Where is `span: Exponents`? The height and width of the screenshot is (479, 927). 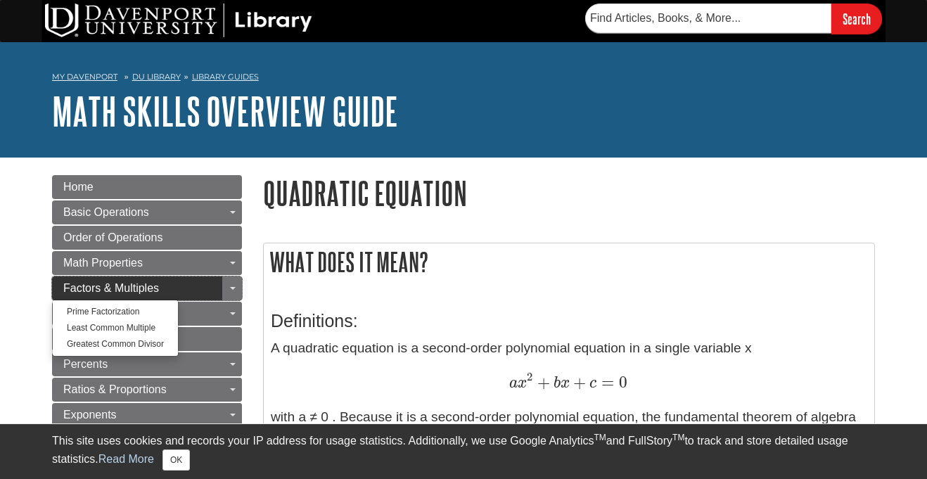
span: Exponents is located at coordinates (90, 414).